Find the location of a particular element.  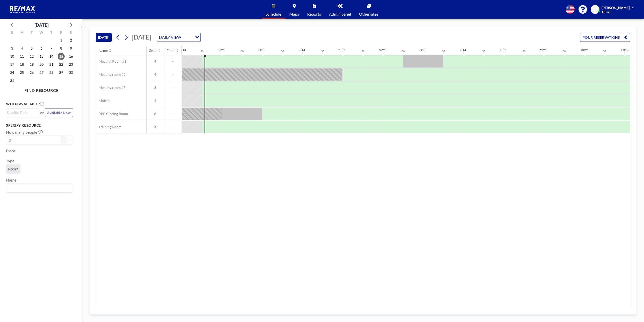

span: Thursday, August 14, 2025 is located at coordinates (51, 56).